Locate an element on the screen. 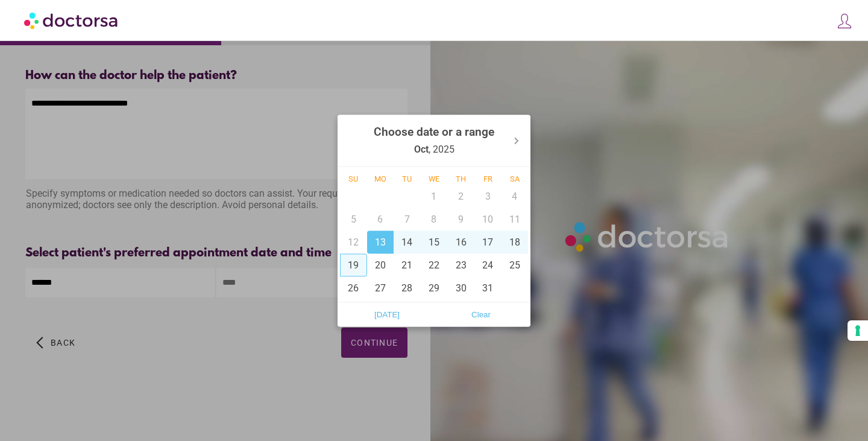 This screenshot has width=868, height=441. div: 22 is located at coordinates (434, 264).